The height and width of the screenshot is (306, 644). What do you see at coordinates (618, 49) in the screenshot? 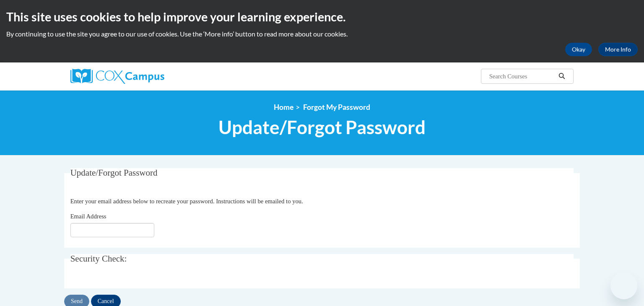
I see `a: More Info` at bounding box center [618, 49].